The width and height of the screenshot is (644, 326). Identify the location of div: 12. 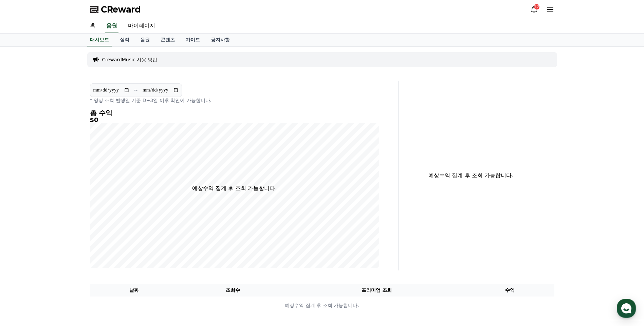
(537, 7).